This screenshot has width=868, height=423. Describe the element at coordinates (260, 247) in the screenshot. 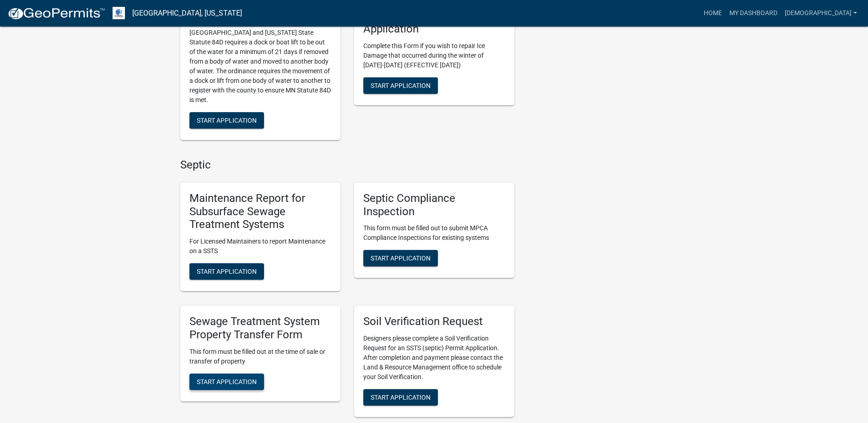

I see `p: For Licensed Maintainers to report Maintenance on a SSTS` at that location.